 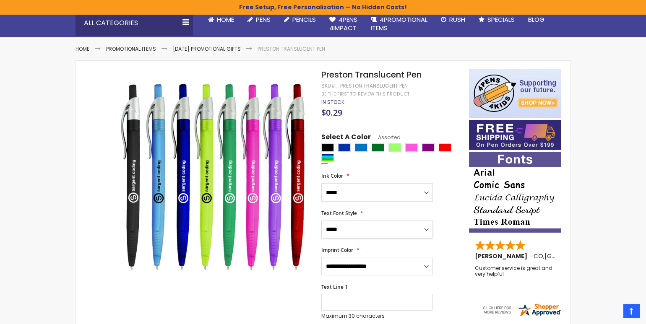 What do you see at coordinates (361, 148) in the screenshot?
I see `div: Blue Light` at bounding box center [361, 148].